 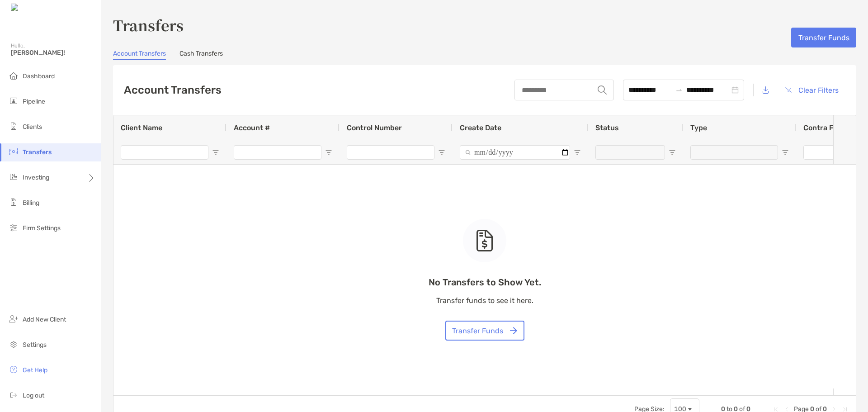 What do you see at coordinates (679, 90) in the screenshot?
I see `span: swap-right` at bounding box center [679, 90].